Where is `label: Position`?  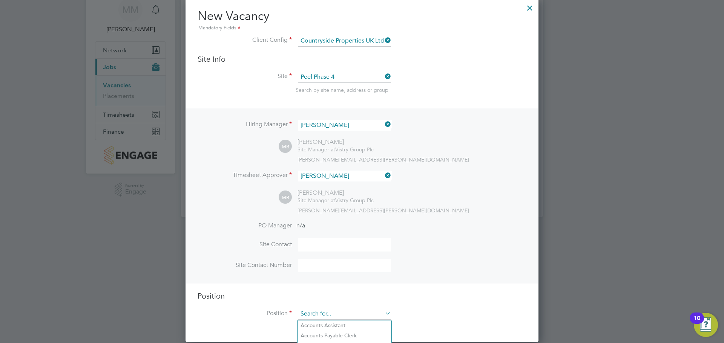 label: Position is located at coordinates (245, 314).